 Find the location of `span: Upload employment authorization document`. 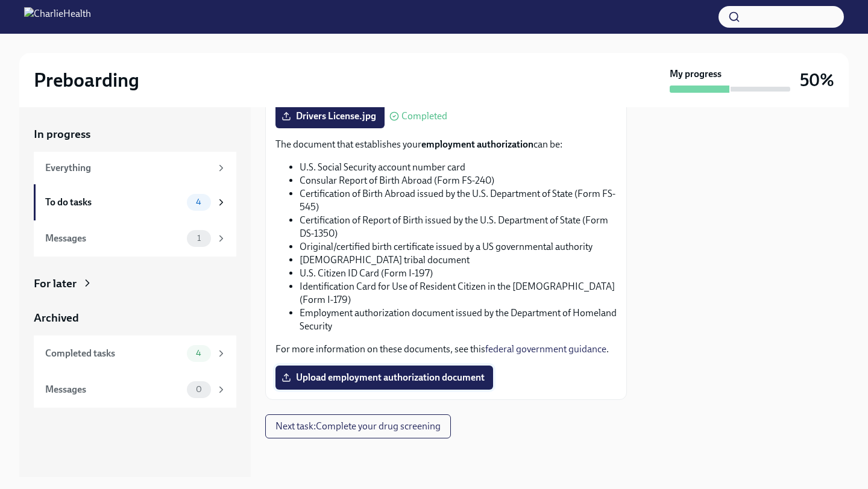

span: Upload employment authorization document is located at coordinates (384, 378).